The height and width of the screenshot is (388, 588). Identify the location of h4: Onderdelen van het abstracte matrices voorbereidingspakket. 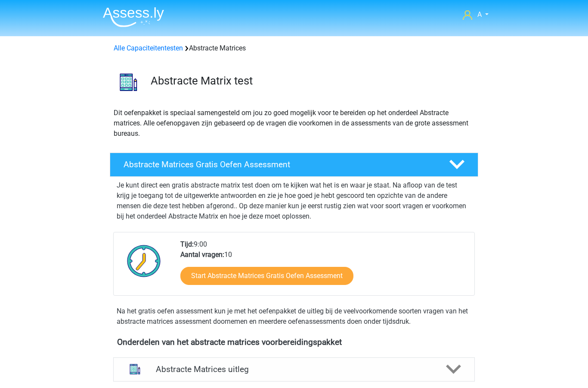
(294, 342).